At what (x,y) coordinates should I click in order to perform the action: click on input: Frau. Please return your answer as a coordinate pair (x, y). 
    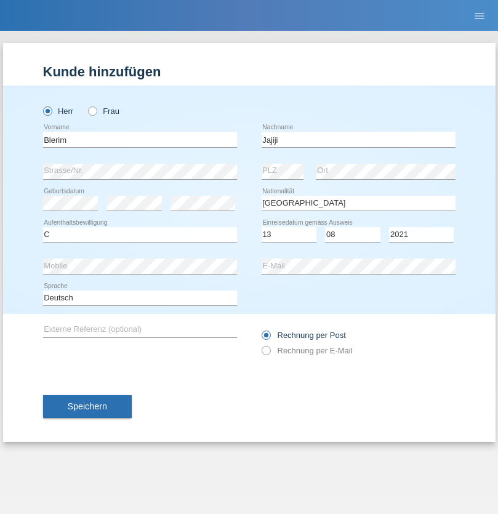
    Looking at the image, I should click on (92, 110).